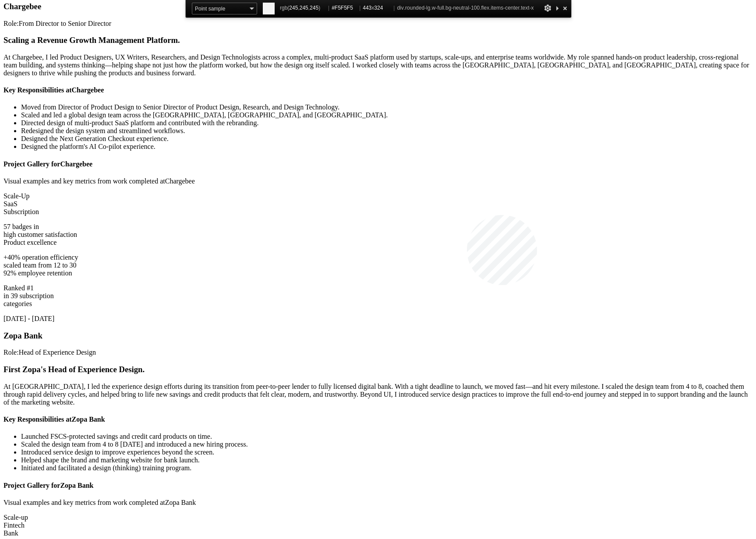  What do you see at coordinates (548, 8) in the screenshot?
I see `div: Options` at bounding box center [548, 8].